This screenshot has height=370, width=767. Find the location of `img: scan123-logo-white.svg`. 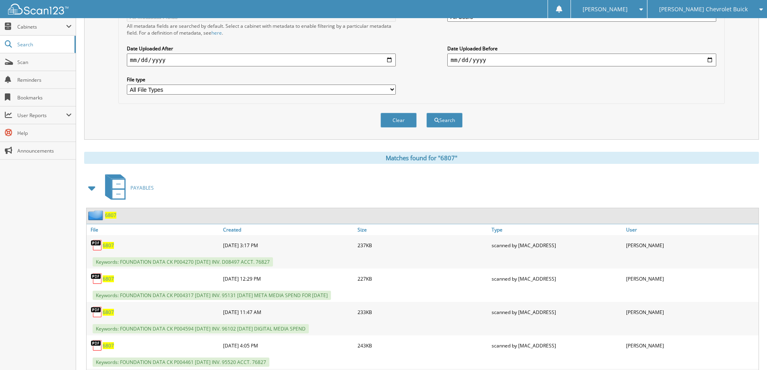

img: scan123-logo-white.svg is located at coordinates (38, 9).